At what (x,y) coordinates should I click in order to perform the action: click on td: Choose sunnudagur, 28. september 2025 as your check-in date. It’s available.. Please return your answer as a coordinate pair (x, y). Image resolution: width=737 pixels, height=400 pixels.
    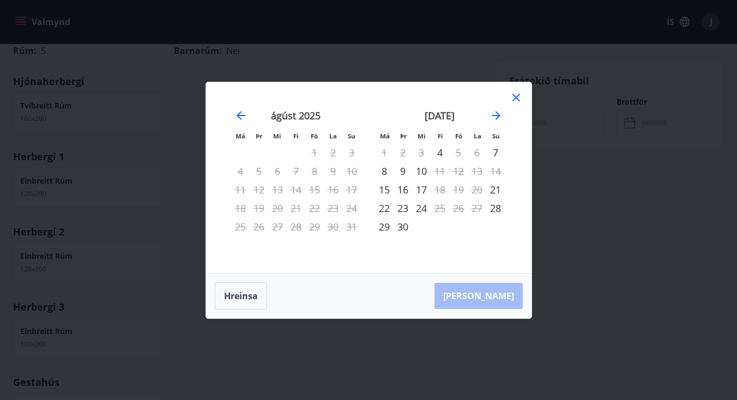
    Looking at the image, I should click on (495, 208).